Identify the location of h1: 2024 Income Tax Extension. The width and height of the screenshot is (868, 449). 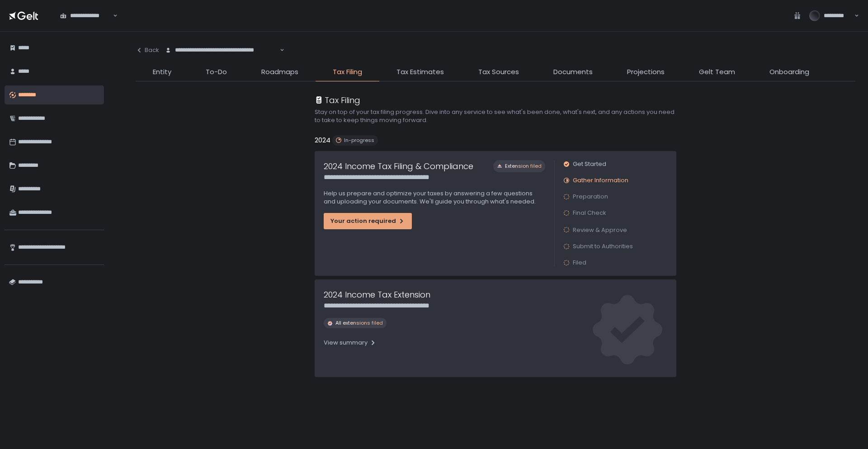
(377, 294).